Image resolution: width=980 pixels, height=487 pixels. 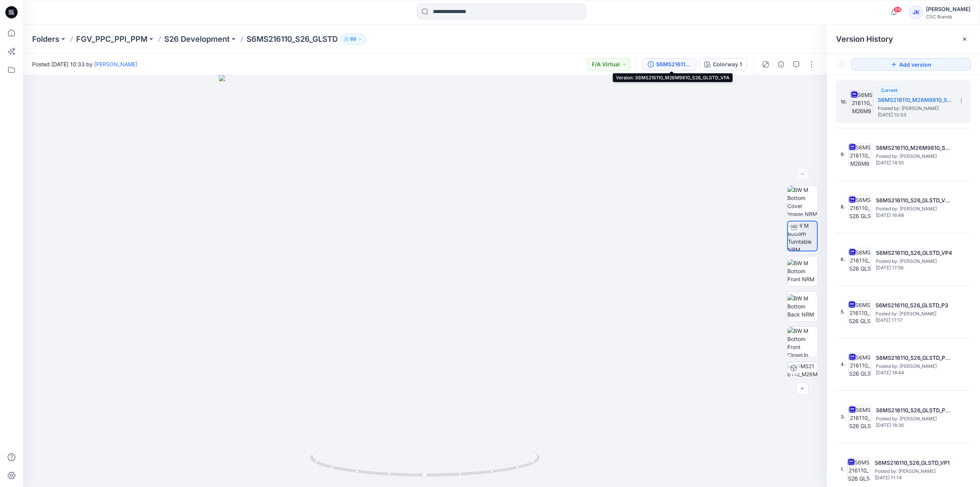 I want to click on button: Details, so click(x=781, y=64).